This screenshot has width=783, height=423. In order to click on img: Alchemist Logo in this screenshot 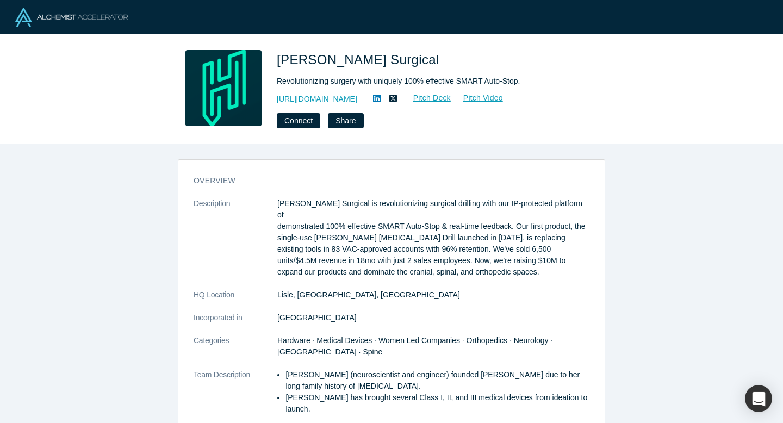, I will do `click(71, 17)`.